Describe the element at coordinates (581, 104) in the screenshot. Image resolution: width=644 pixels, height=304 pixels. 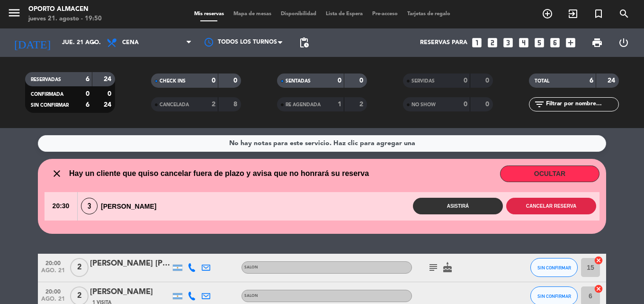
I see `input: Filtrar por nombre...` at that location.